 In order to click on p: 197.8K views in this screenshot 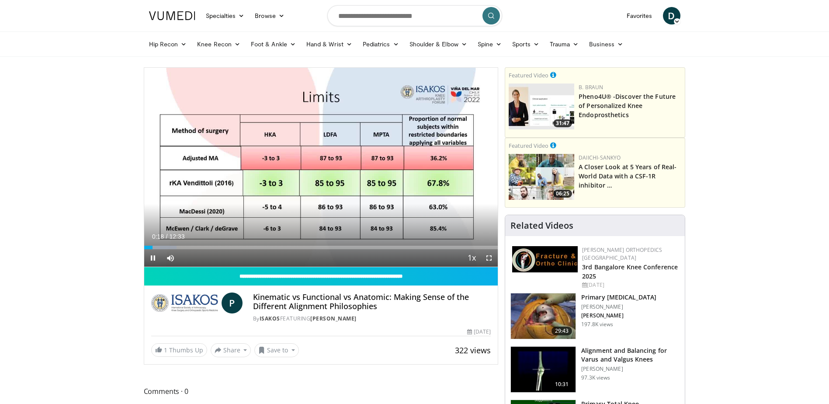, I will do `click(597, 324)`.